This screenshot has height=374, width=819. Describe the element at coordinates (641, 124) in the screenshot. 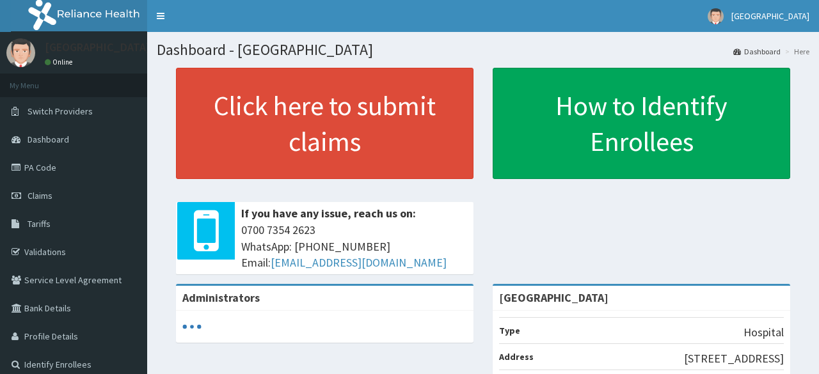

I see `a: How to Identify Enrollees` at that location.